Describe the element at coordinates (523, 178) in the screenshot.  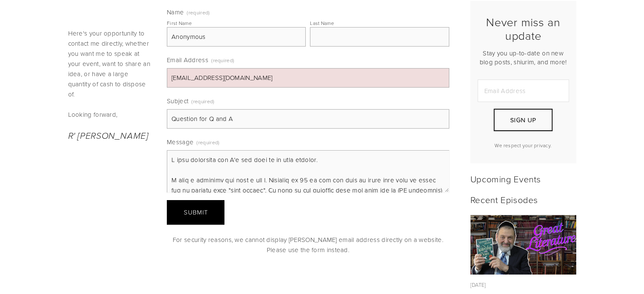
I see `h2: Upcoming Events` at that location.